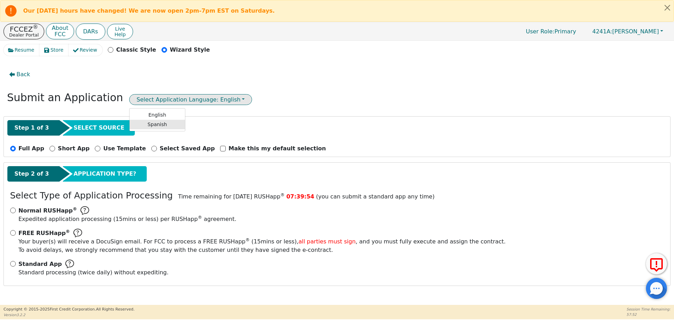 This screenshot has height=320, width=674. I want to click on span: FREE RUSHapp, so click(44, 233).